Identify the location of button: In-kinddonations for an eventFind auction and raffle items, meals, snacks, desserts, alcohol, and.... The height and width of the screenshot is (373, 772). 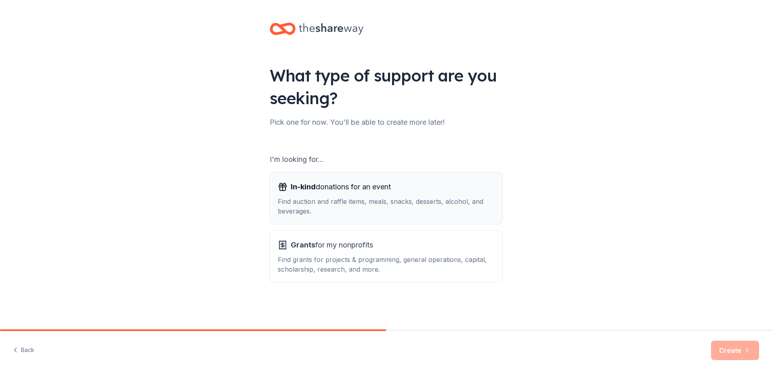
(386, 198).